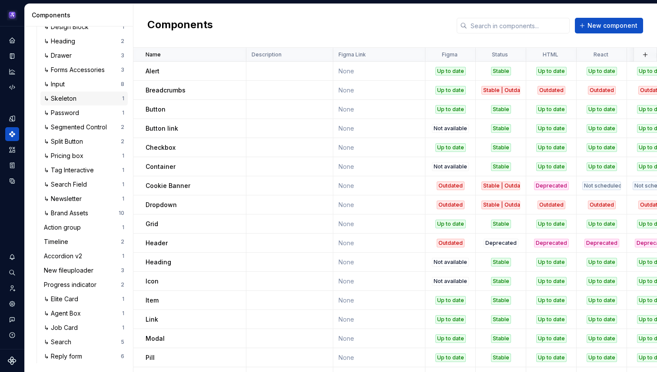 The image size is (657, 372). Describe the element at coordinates (152, 282) in the screenshot. I see `p: Icon` at that location.